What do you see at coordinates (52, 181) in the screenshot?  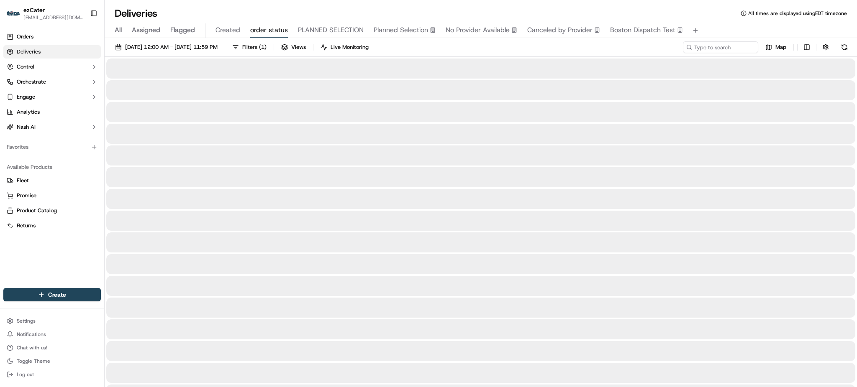 I see `button: Fleet` at bounding box center [52, 181].